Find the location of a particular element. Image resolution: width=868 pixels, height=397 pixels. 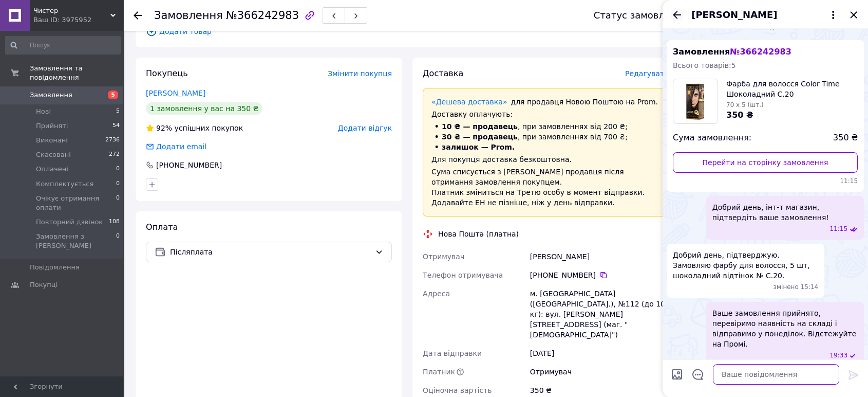

img: 6528245268_w100_h100_kraska-dlya-volos.jpg is located at coordinates (696, 102).